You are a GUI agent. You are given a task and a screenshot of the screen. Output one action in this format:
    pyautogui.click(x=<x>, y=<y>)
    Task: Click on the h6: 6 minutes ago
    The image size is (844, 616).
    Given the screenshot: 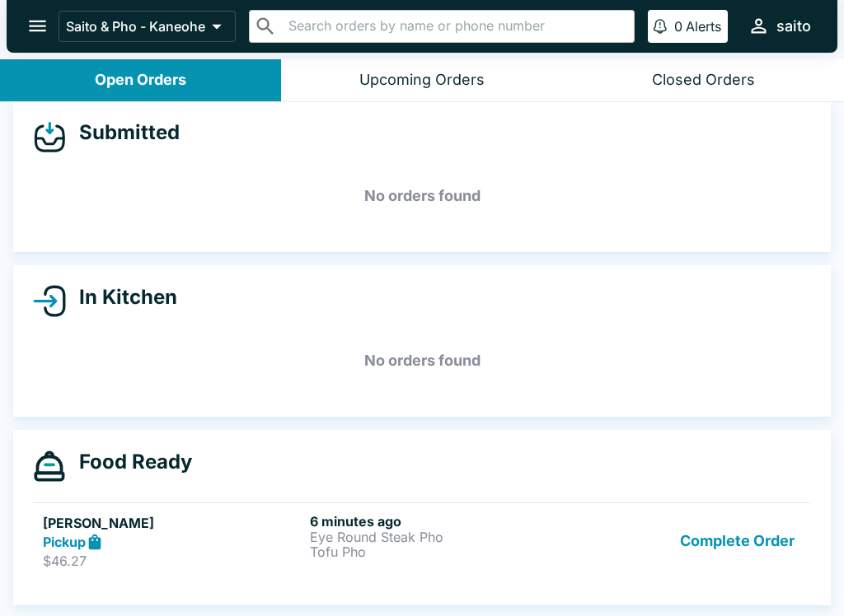 What is the action you would take?
    pyautogui.click(x=440, y=522)
    